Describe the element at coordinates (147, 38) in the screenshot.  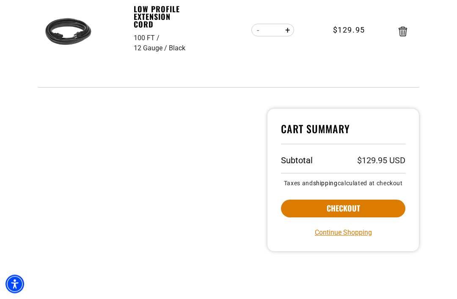
I see `div: 100 FT` at that location.